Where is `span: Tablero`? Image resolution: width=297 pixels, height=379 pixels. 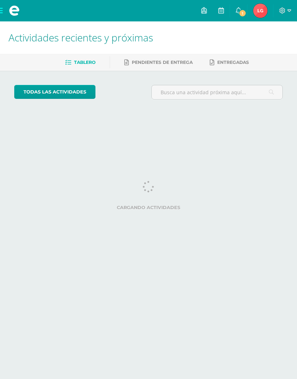
span: Tablero is located at coordinates (85, 62).